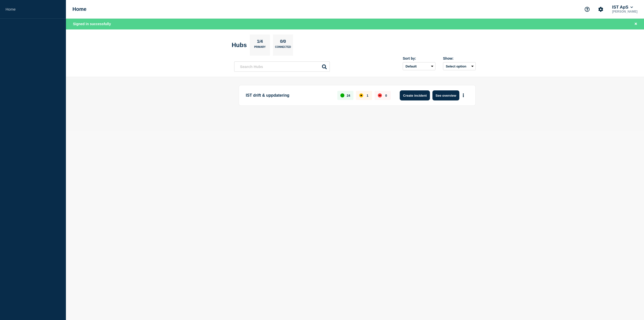 Image resolution: width=644 pixels, height=320 pixels. What do you see at coordinates (282, 66) in the screenshot?
I see `input: Search Hubs` at bounding box center [282, 66].